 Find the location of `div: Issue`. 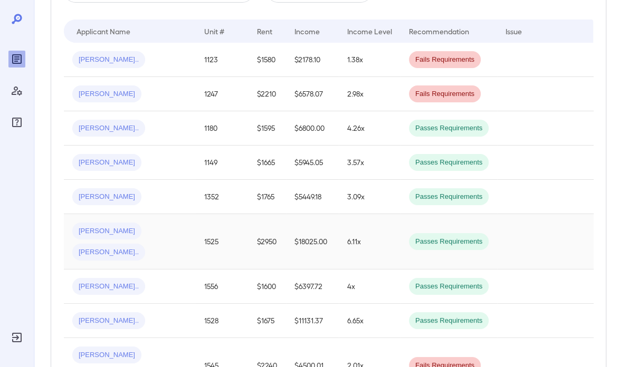

div: Issue is located at coordinates (514, 31).